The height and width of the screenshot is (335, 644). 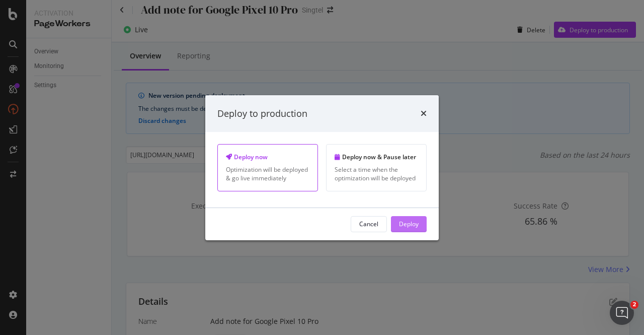 I want to click on div: Select a time when the optimization will be deployed, so click(x=377, y=174).